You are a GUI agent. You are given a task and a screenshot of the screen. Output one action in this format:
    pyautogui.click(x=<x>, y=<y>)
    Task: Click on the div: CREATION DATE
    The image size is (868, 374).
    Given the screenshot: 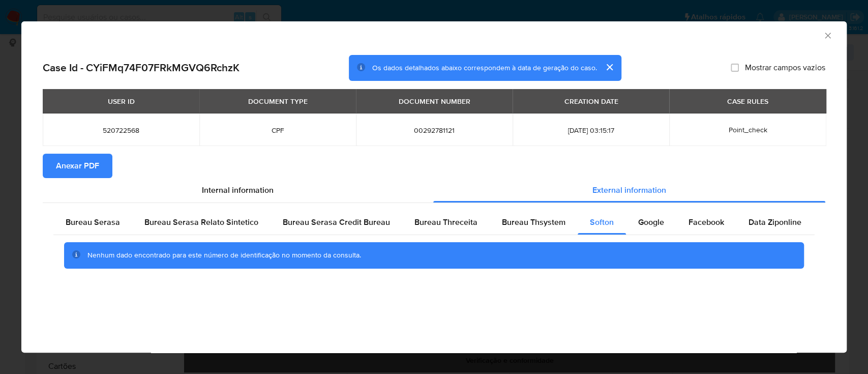 What is the action you would take?
    pyautogui.click(x=591, y=101)
    